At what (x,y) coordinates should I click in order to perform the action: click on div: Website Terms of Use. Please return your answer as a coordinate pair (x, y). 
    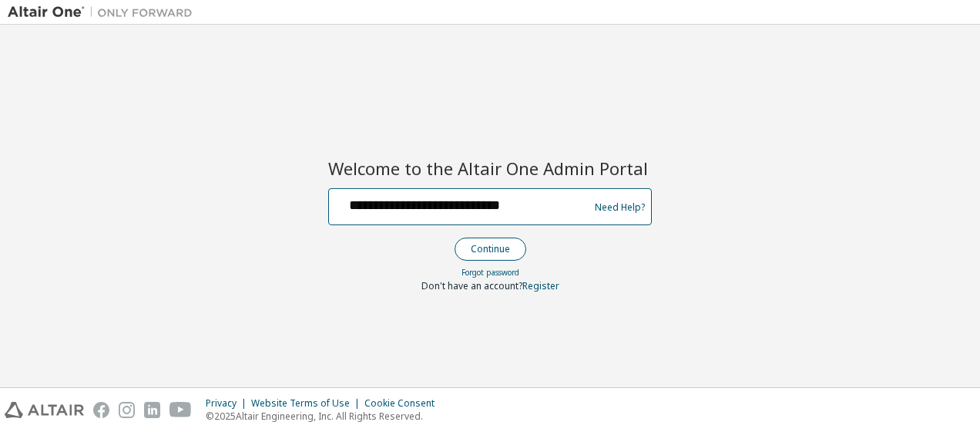
    Looking at the image, I should click on (308, 403).